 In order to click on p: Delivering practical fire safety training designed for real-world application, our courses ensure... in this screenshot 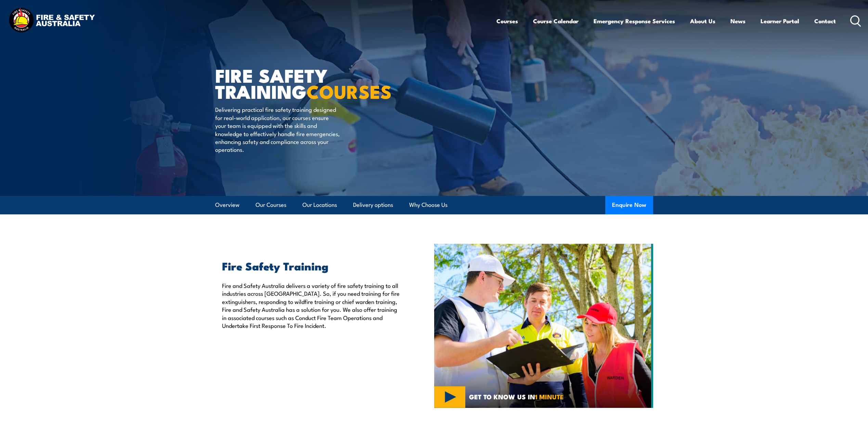, I will do `click(277, 129)`.